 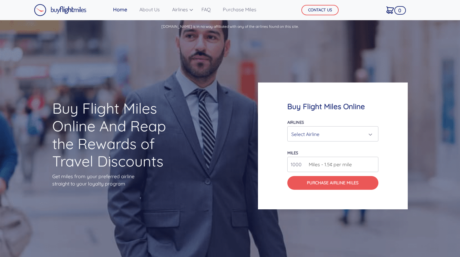 I want to click on p: Get miles from your preferred airline straight to your loyalty program, so click(x=115, y=180).